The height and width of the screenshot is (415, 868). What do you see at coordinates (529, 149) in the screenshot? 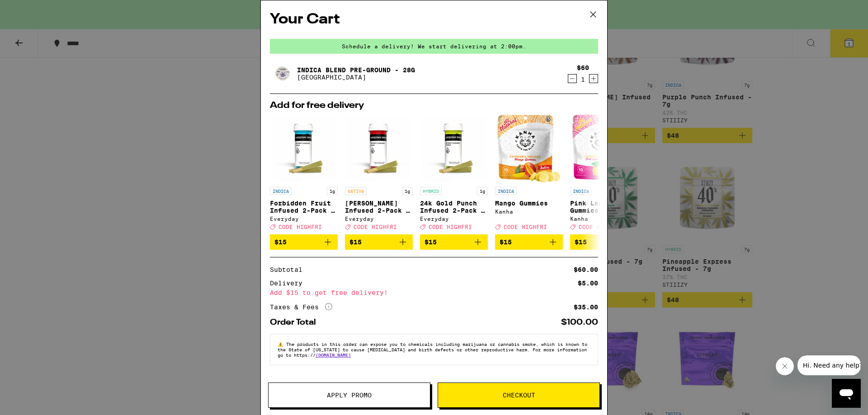
I see `img: Kanha - Mango Gummies` at bounding box center [529, 149].